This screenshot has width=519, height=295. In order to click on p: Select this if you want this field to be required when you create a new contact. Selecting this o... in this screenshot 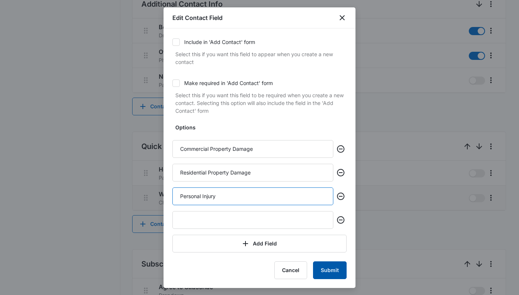, I will do `click(261, 103)`.